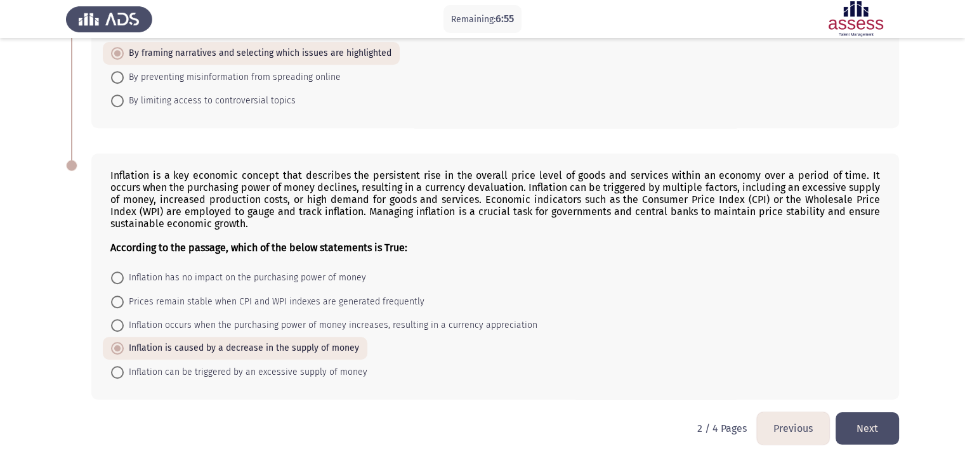  Describe the element at coordinates (232, 77) in the screenshot. I see `span: By preventing misinformation from spreading online` at that location.